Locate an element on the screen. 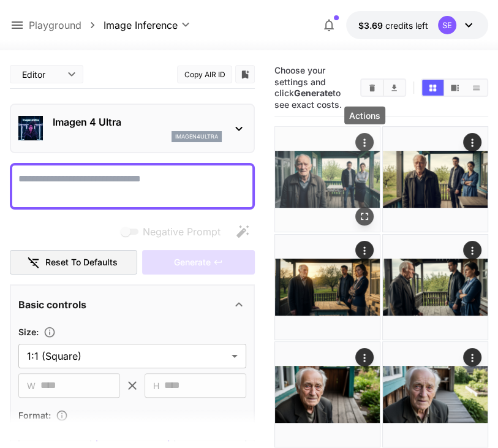 The height and width of the screenshot is (448, 498). p: imagen4ultra is located at coordinates (197, 137).